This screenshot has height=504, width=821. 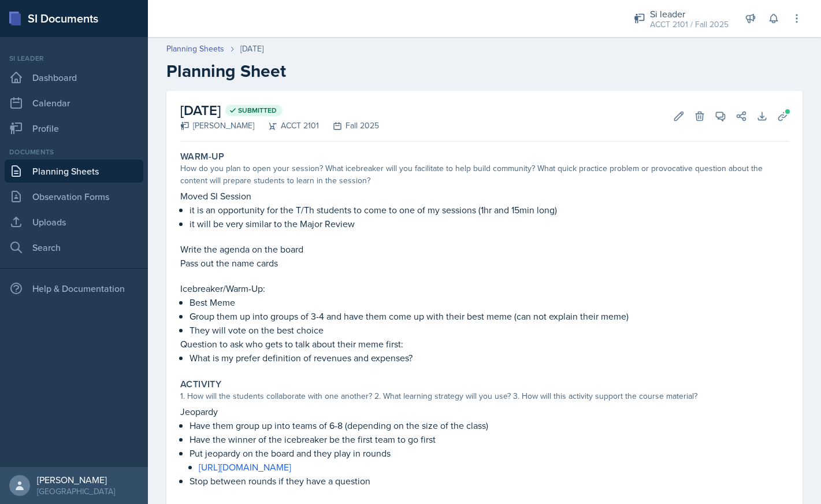 I want to click on label: Warm-Up, so click(x=202, y=157).